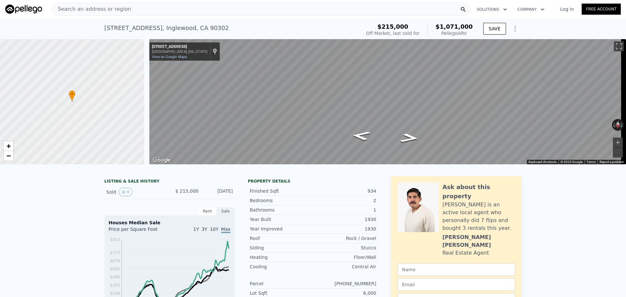 The image size is (626, 297). What do you see at coordinates (393, 26) in the screenshot?
I see `span: $215,000` at bounding box center [393, 26].